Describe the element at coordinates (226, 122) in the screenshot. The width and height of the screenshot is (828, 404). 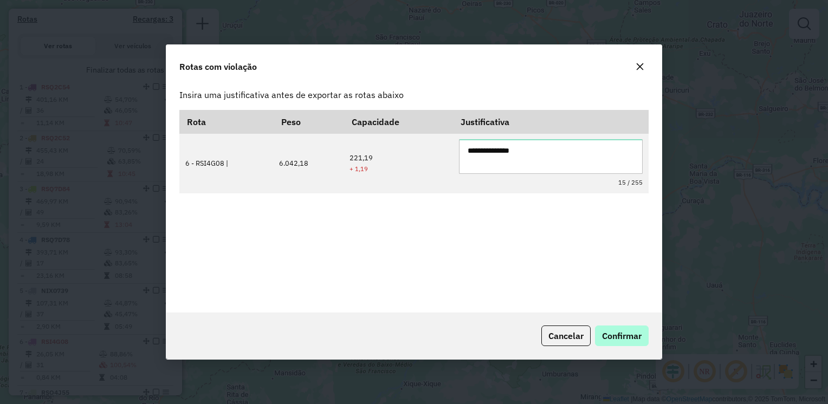
I see `th: Rota` at that location.